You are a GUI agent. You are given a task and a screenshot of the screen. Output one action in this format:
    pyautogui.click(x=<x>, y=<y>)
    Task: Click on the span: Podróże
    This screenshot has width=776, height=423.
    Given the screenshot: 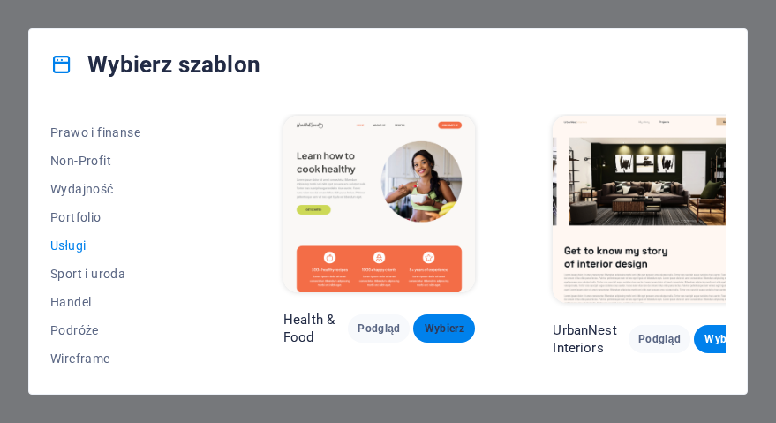 What is the action you would take?
    pyautogui.click(x=123, y=330)
    